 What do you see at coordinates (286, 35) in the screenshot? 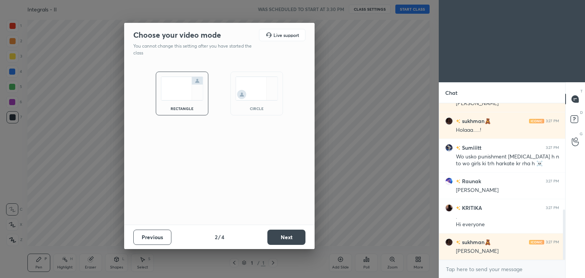
I see `h5: Live support` at bounding box center [286, 35].